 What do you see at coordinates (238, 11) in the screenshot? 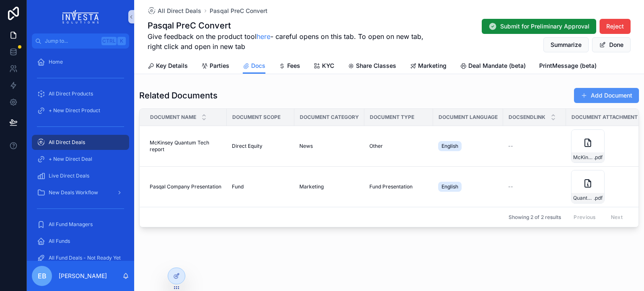
I see `a: Pasqal PreC Convert` at bounding box center [238, 11].